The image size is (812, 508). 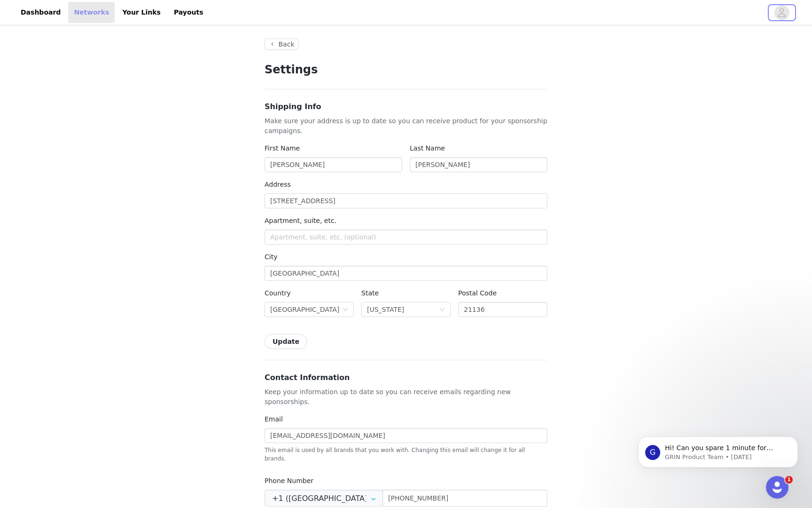 I want to click on label: Last Name, so click(x=427, y=148).